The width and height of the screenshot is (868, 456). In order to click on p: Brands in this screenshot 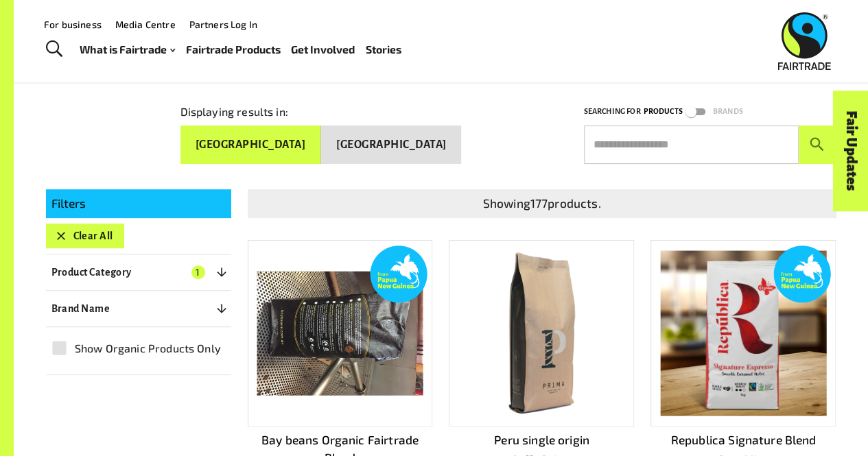, I will do `click(728, 111)`.